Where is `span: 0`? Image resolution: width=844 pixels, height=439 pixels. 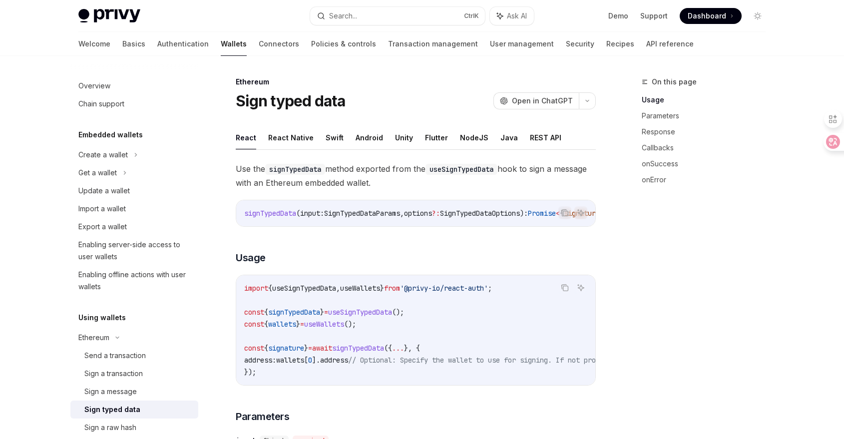
span: 0 is located at coordinates (310, 360).